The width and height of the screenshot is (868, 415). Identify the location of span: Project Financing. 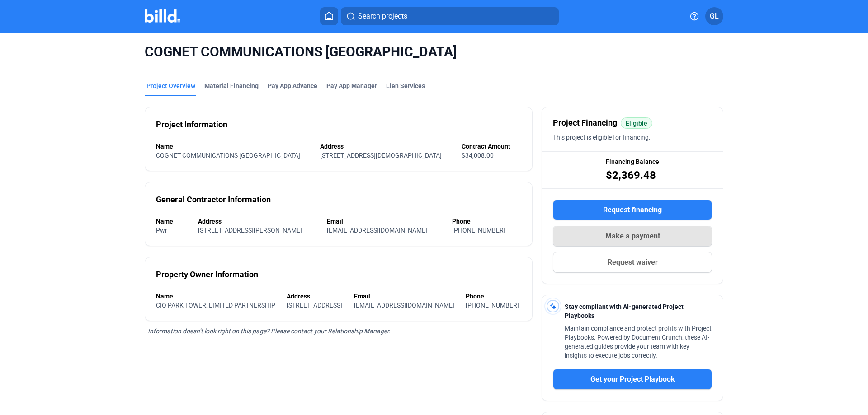
(585, 123).